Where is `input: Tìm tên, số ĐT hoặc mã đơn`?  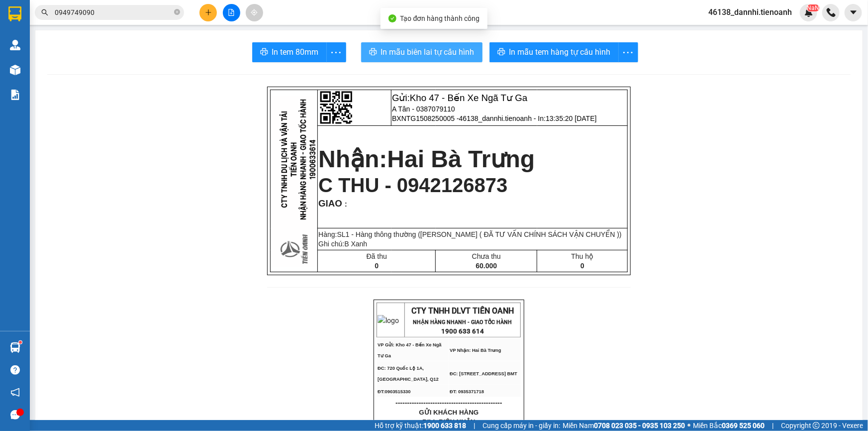 input: Tìm tên, số ĐT hoặc mã đơn is located at coordinates (113, 13).